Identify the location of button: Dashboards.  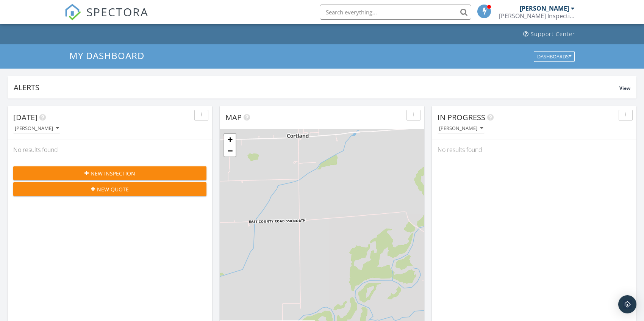
(554, 56).